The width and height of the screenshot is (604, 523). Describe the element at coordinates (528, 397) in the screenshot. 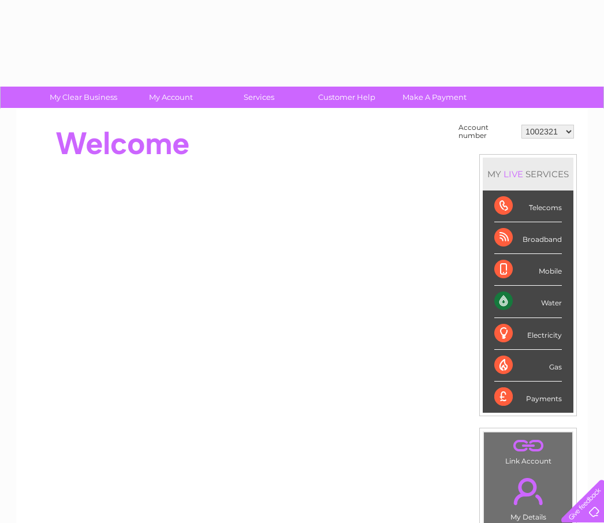

I see `div: Payments` at that location.